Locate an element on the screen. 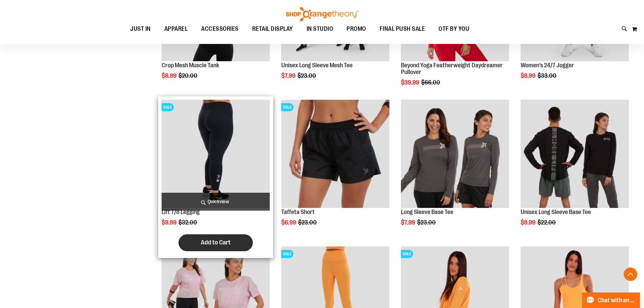 This screenshot has width=644, height=308. img: Main Image of Taffeta Short is located at coordinates (335, 154).